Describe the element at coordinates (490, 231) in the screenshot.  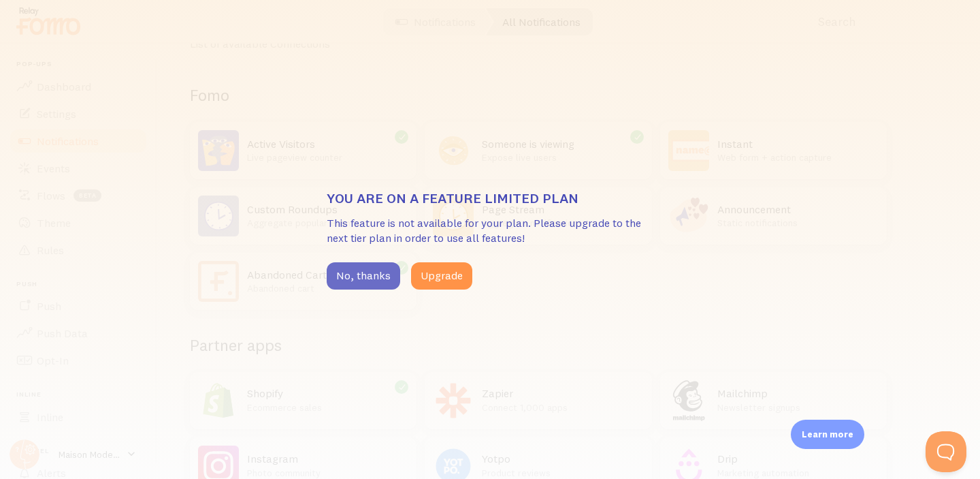
I see `p: This feature is not available for your plan. Please upgrade to the next tier plan in order to use...` at that location.